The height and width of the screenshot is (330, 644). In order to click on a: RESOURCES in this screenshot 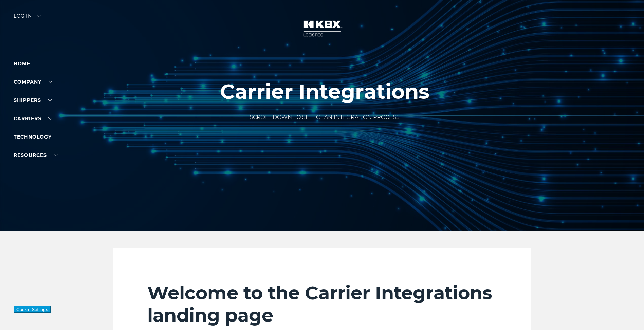, I will do `click(36, 155)`.